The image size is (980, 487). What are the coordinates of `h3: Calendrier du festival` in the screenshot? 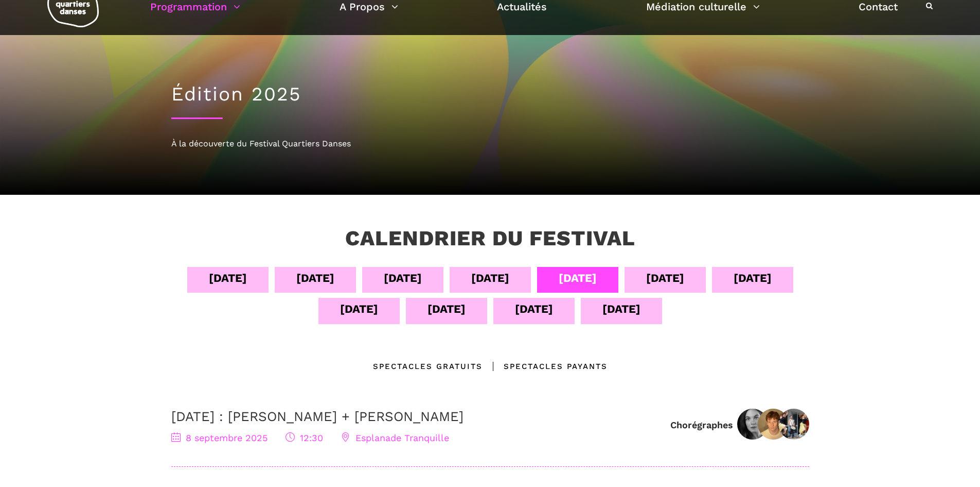 It's located at (490, 239).